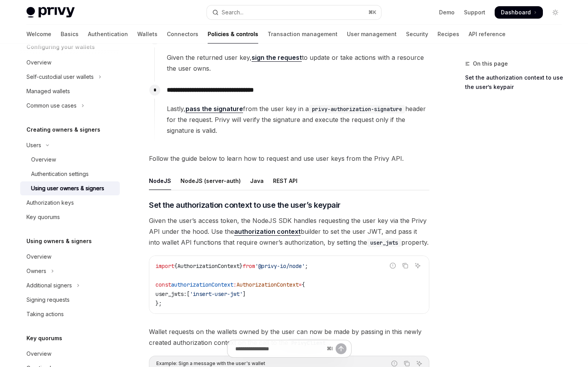 The image size is (588, 367). Describe the element at coordinates (384, 243) in the screenshot. I see `code: user_jwts` at that location.